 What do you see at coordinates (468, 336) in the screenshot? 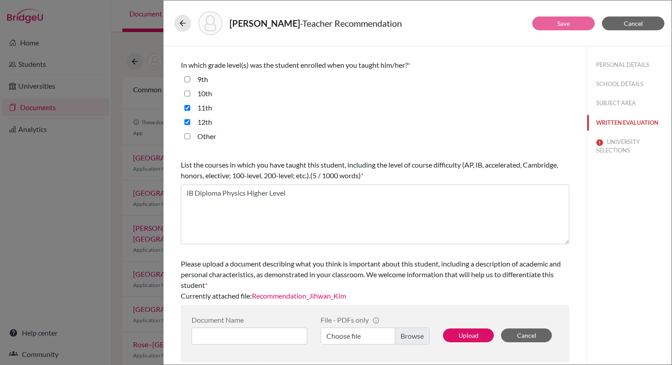
I see `button: Upload` at bounding box center [468, 336].